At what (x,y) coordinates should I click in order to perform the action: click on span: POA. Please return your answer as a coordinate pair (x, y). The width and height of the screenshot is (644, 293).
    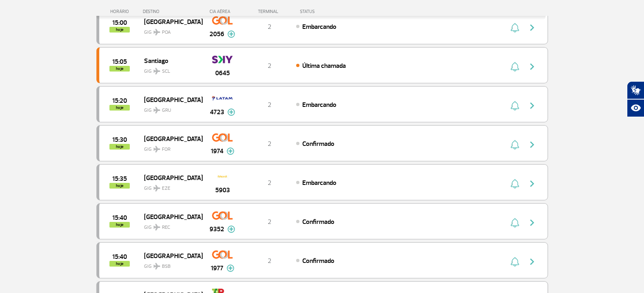
    Looking at the image, I should click on (166, 33).